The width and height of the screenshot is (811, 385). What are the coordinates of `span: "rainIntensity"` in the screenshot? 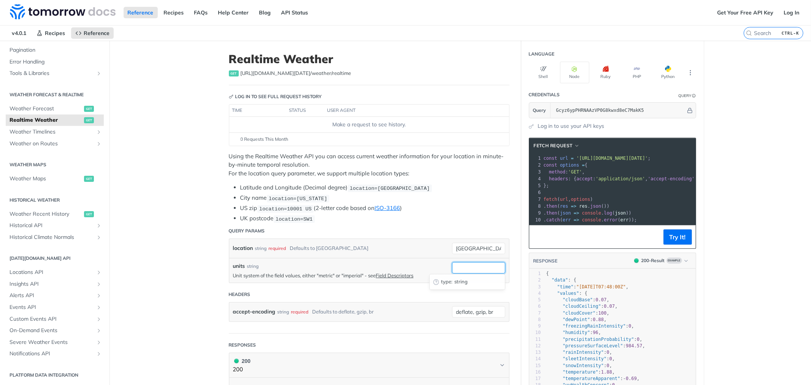 It's located at (583, 352).